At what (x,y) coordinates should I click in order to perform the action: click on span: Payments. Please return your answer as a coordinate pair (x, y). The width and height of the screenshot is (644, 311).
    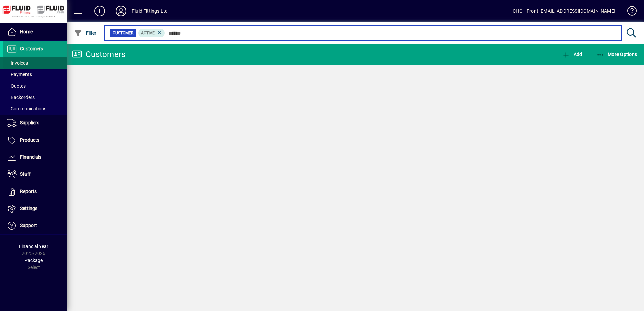
    Looking at the image, I should click on (19, 74).